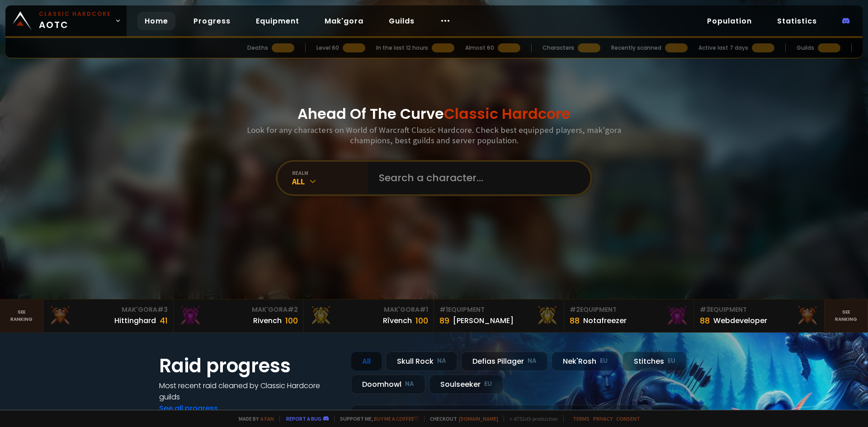  I want to click on h4: Most recent raid cleaned by Classic Hardcore guilds, so click(250, 391).